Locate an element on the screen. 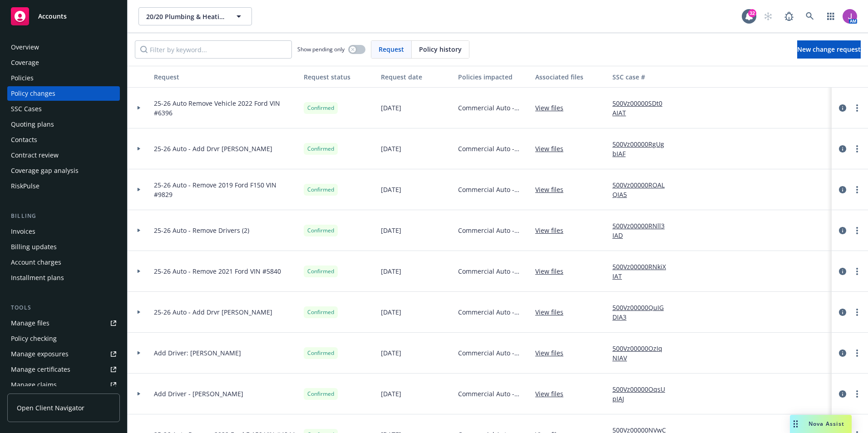  a: Accounts is located at coordinates (64, 16).